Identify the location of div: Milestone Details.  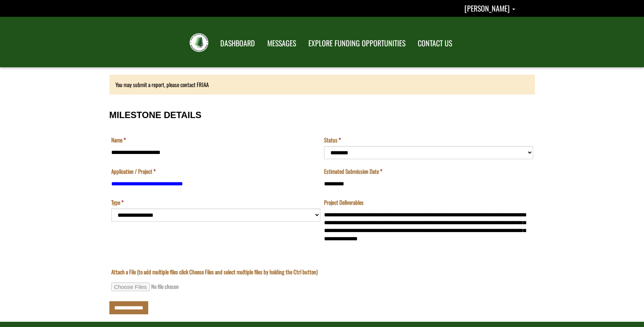
(322, 208).